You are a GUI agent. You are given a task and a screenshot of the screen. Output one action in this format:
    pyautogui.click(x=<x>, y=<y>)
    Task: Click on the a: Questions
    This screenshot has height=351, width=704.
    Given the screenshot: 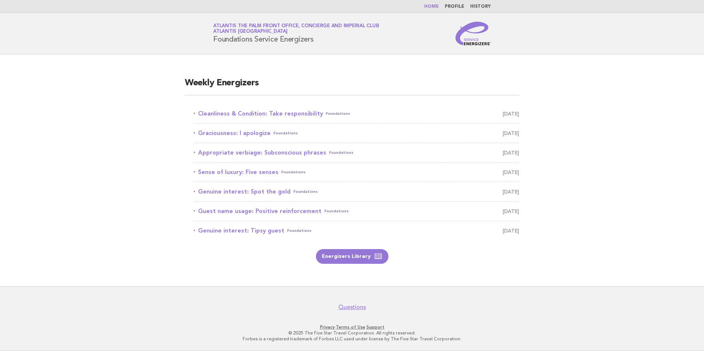 What is the action you would take?
    pyautogui.click(x=352, y=308)
    